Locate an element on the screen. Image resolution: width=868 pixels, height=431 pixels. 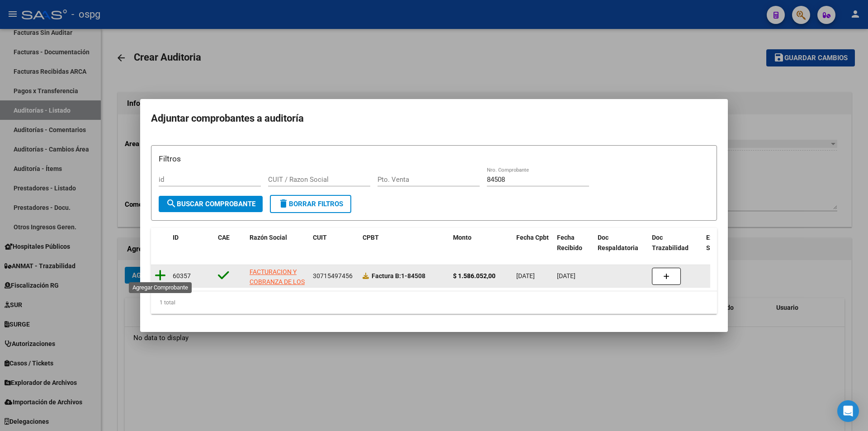
datatable-header-cell: ID is located at coordinates (191, 243).